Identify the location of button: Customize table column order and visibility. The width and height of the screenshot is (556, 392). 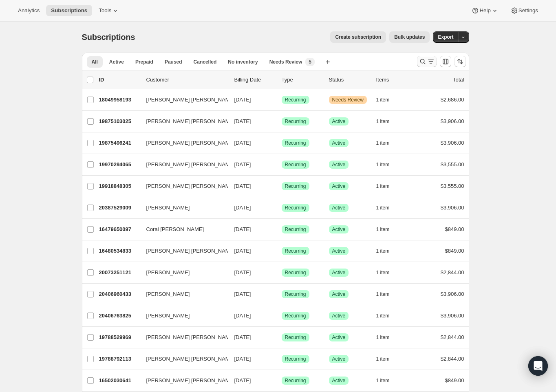
(446, 62).